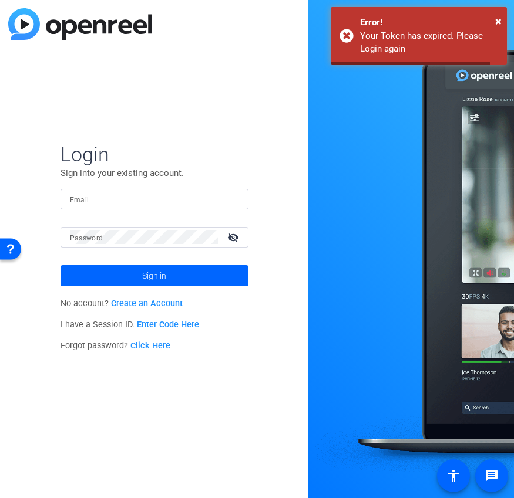  I want to click on a: Click Here, so click(150, 346).